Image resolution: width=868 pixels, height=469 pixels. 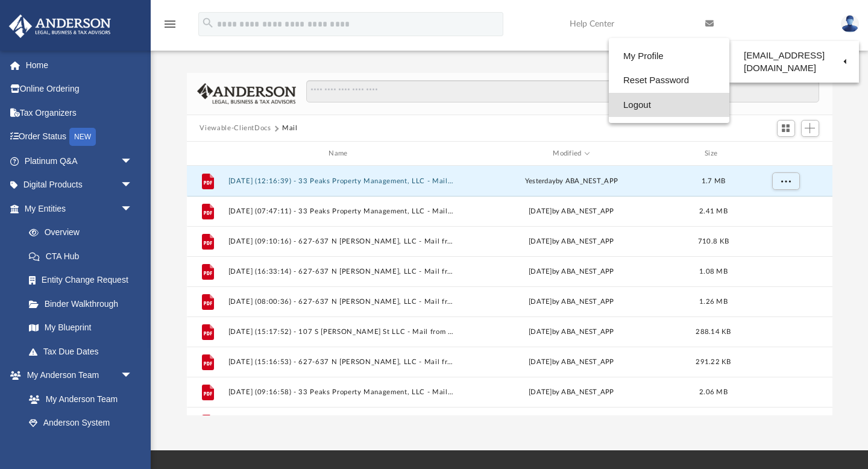 I want to click on input: Search files and folders, so click(x=562, y=92).